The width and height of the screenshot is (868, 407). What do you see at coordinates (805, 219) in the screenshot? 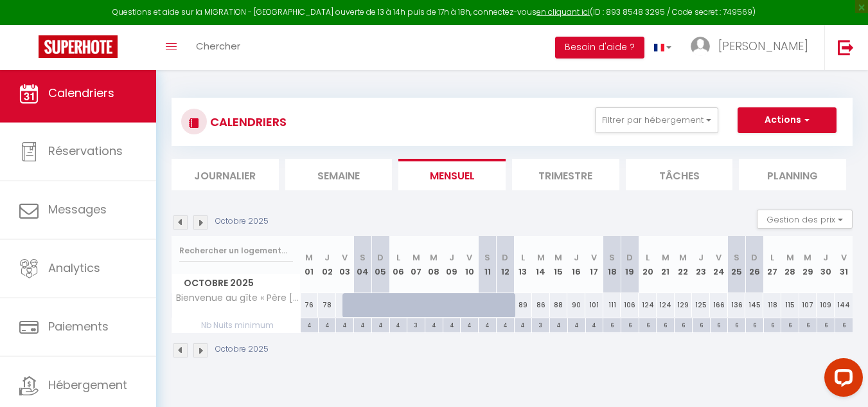
I see `button: Gestion des prix` at bounding box center [805, 219].